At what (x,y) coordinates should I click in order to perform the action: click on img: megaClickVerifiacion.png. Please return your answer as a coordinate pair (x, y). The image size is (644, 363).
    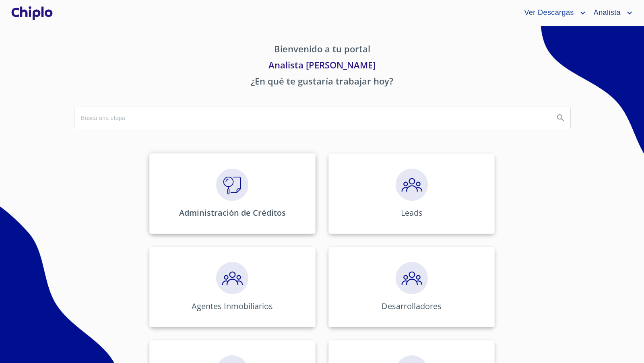
    Looking at the image, I should click on (232, 185).